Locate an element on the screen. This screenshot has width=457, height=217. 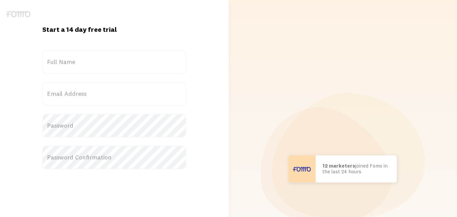
label: Password is located at coordinates (114, 126).